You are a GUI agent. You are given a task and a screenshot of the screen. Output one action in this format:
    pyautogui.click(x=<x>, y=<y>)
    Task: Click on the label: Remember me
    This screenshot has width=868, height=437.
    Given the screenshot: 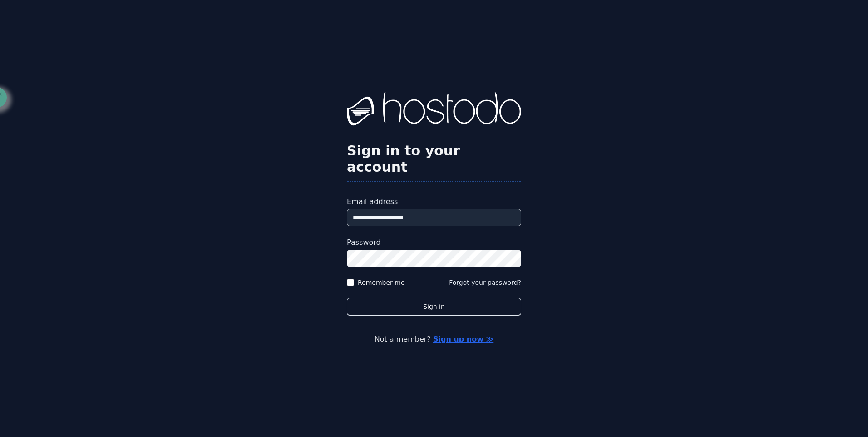 What is the action you would take?
    pyautogui.click(x=381, y=283)
    